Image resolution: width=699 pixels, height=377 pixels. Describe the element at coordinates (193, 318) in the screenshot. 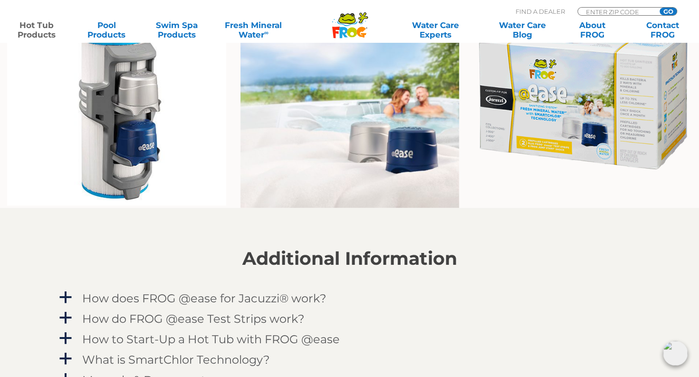

I see `h4: How do FROG @ease Test Strips work?` at that location.